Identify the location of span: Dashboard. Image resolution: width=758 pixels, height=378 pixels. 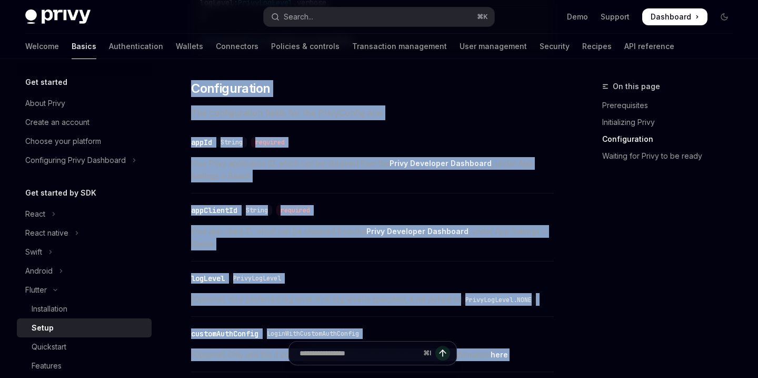
(671, 17).